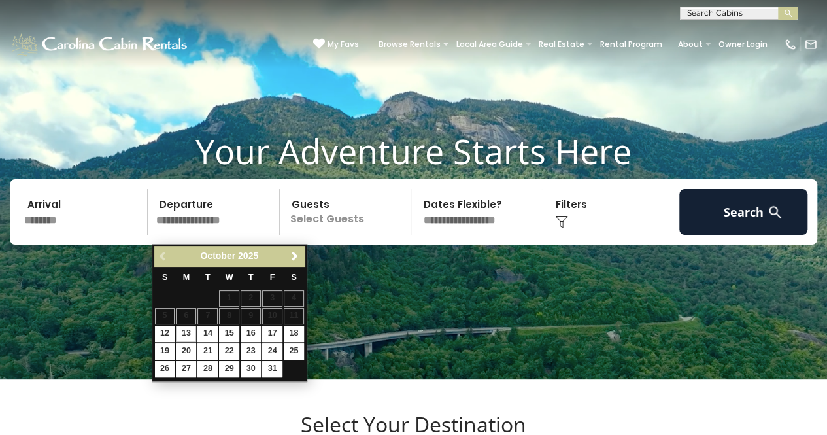 The image size is (827, 435). I want to click on a: About, so click(690, 44).